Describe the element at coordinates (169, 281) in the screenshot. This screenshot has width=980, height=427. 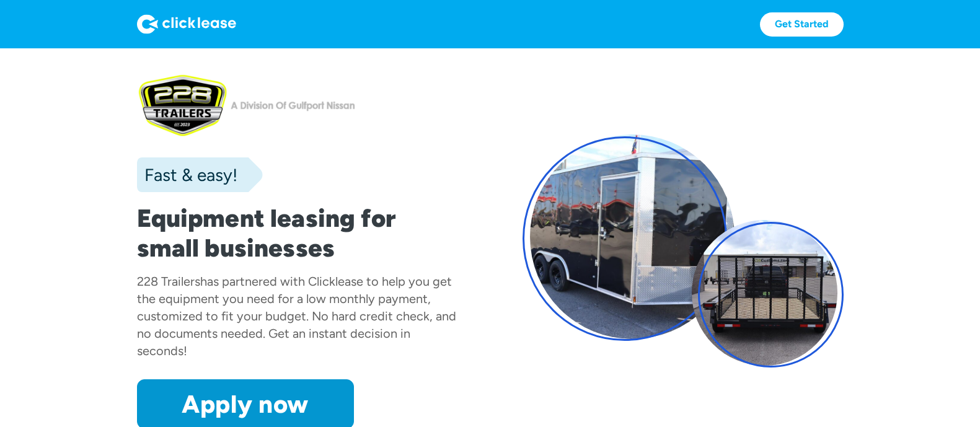
I see `div: 228 Trailers` at that location.